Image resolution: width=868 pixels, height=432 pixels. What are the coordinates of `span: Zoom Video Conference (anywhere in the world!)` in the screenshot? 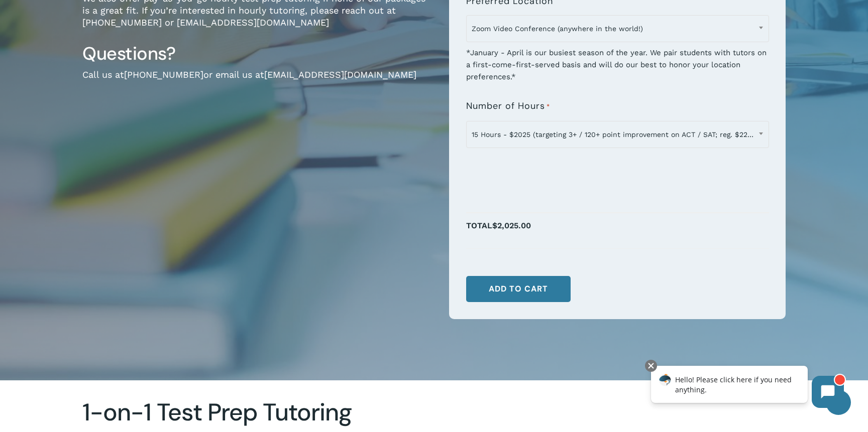 It's located at (617, 29).